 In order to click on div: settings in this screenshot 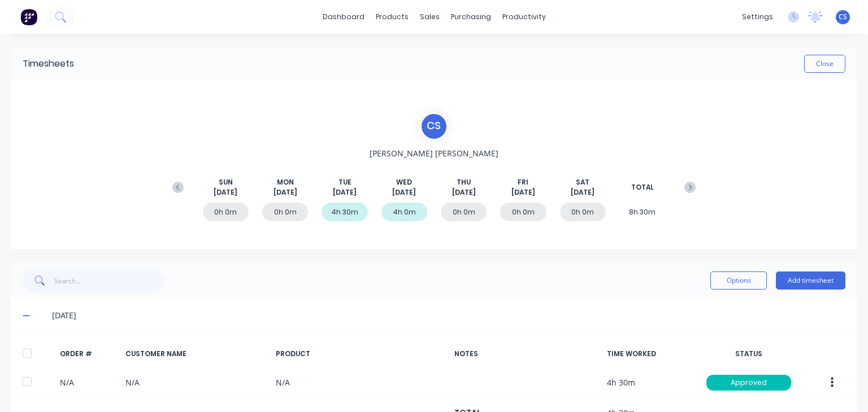, I will do `click(757, 17)`.